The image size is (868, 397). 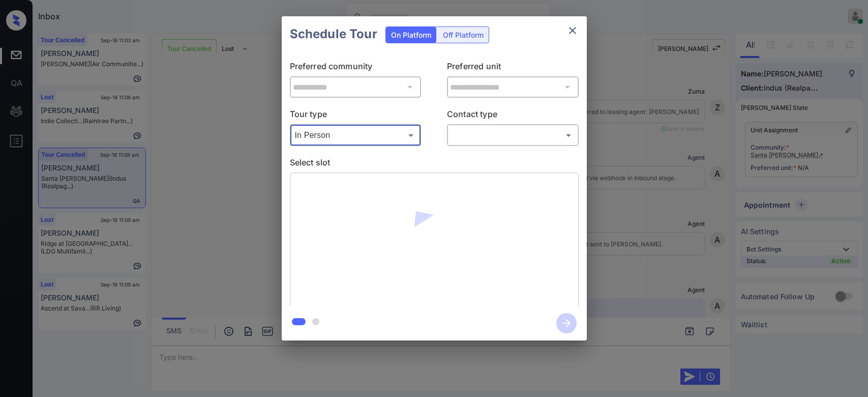 I want to click on img: loaderv1.7921fd1ed0a854f04152.gif, so click(x=433, y=240).